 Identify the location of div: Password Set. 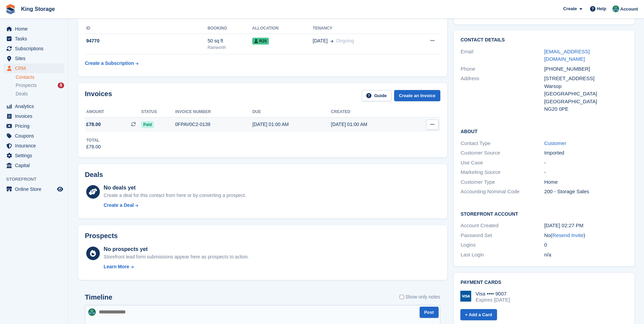
(503, 235).